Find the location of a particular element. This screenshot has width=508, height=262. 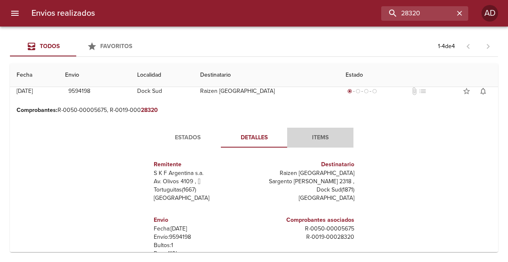

div: Tabs Envios is located at coordinates (76, 46).